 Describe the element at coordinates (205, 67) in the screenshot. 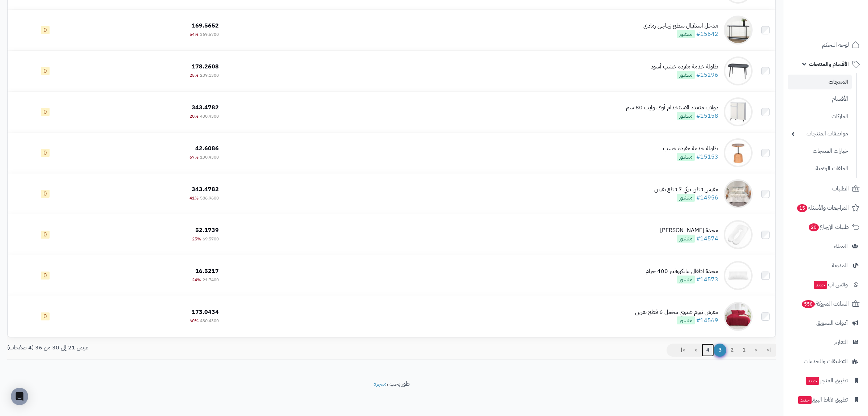

I see `span: 178.2608` at that location.